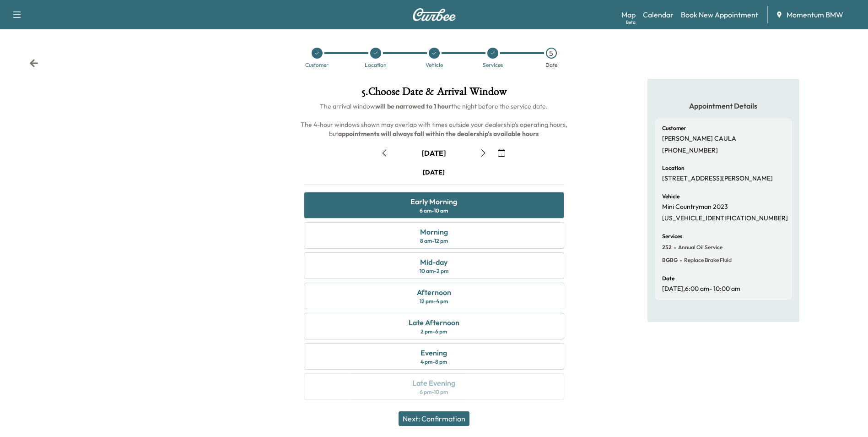  I want to click on div: Beta, so click(631, 22).